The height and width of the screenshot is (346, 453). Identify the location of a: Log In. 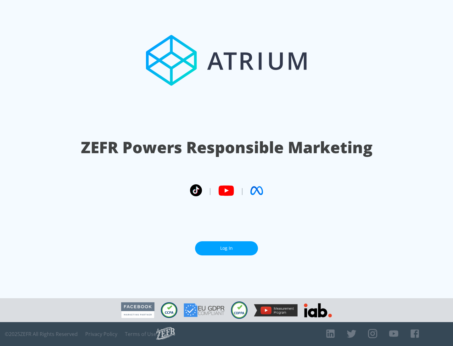
(226, 248).